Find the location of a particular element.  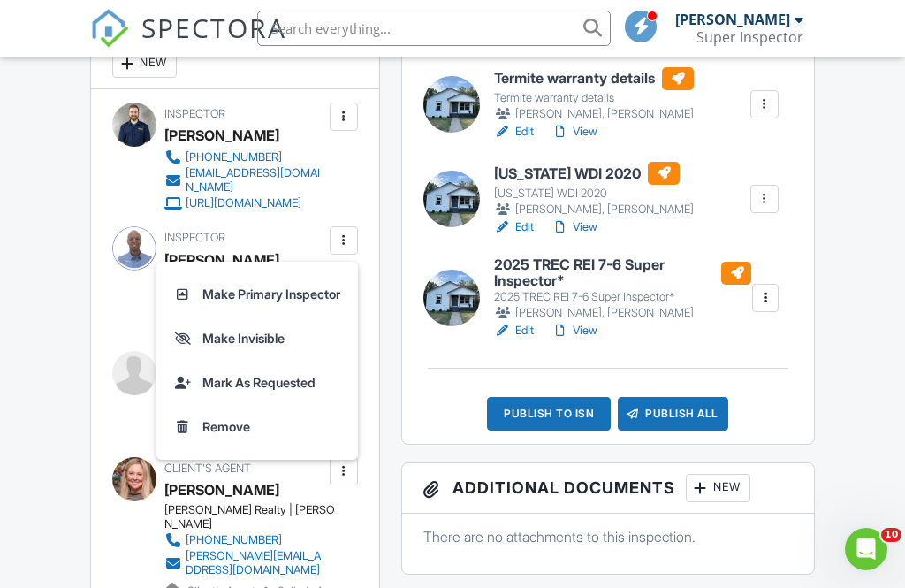

li: Make Primary Inspector is located at coordinates (257, 294).